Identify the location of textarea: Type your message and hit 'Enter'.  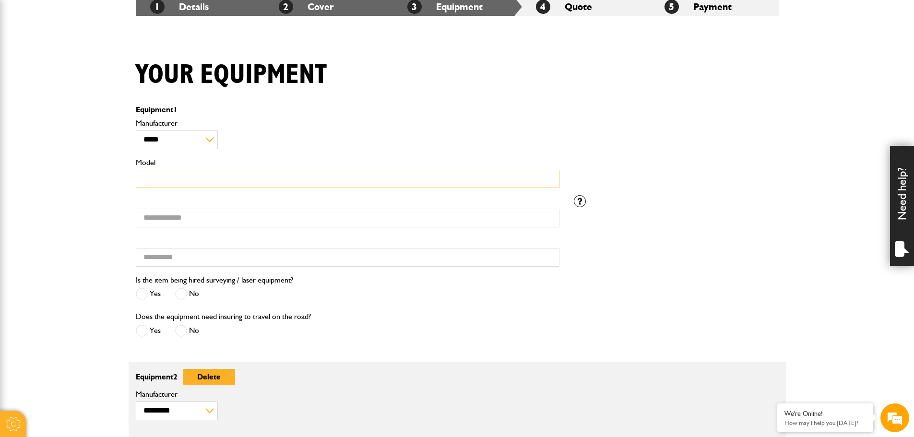
(94, 230).